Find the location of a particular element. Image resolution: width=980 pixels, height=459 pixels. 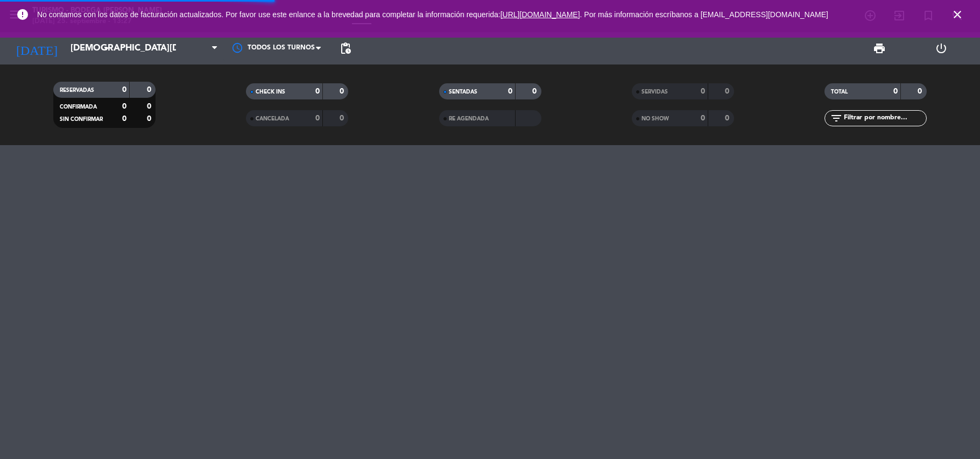

input: Filtrar por nombre... is located at coordinates (884, 118).